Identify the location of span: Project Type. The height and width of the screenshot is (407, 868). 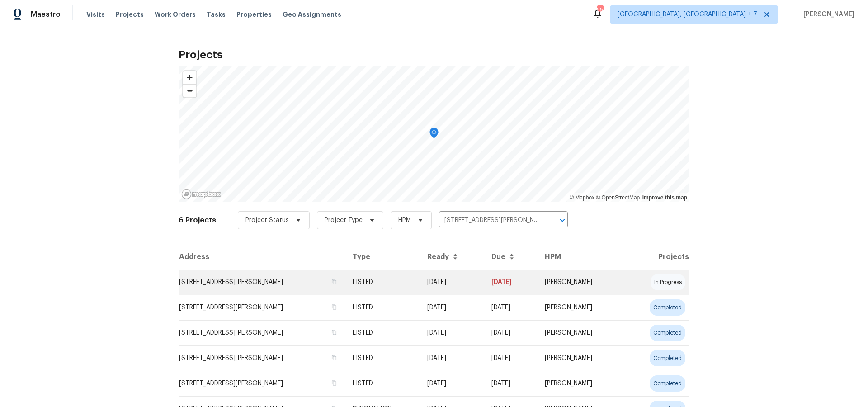
(343, 220).